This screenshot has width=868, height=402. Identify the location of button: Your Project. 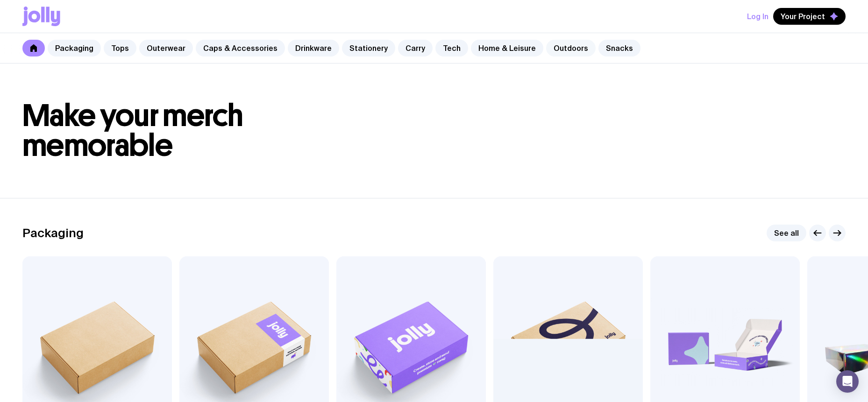
(809, 17).